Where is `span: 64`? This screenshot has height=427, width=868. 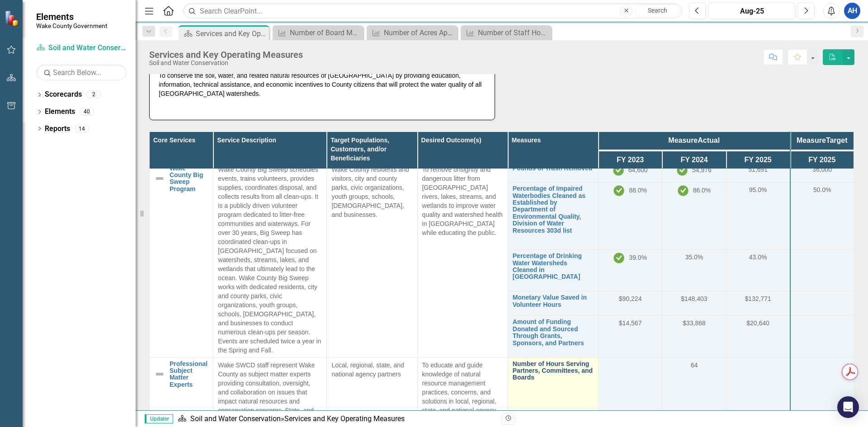
span: 64 is located at coordinates (695, 365).